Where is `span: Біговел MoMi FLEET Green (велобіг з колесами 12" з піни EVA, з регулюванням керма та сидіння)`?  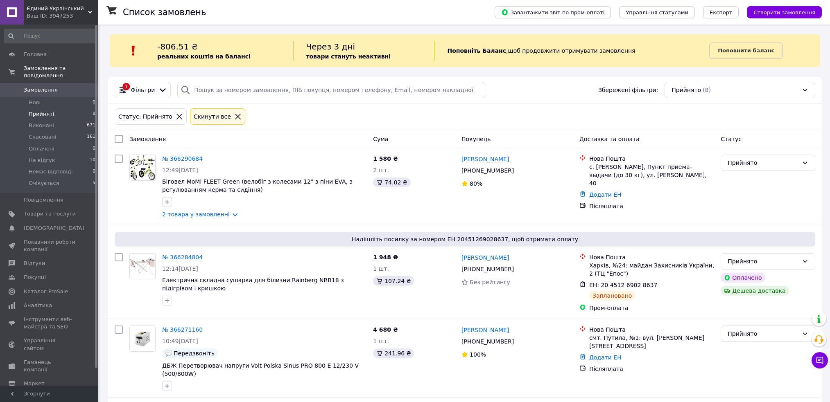 span: Біговел MoMi FLEET Green (велобіг з колесами 12" з піни EVA, з регулюванням керма та сидіння) is located at coordinates (257, 186).